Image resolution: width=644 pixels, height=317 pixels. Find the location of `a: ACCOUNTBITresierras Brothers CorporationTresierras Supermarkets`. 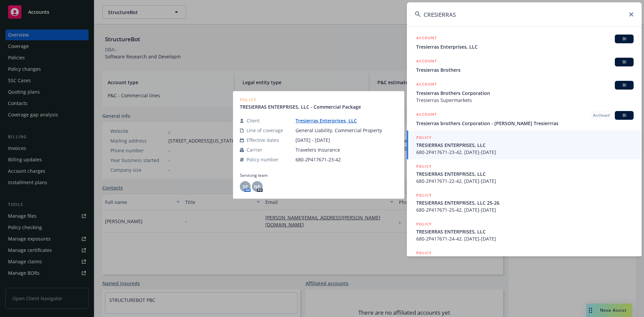

a: ACCOUNTBITresierras Brothers CorporationTresierras Supermarkets is located at coordinates (525, 92).